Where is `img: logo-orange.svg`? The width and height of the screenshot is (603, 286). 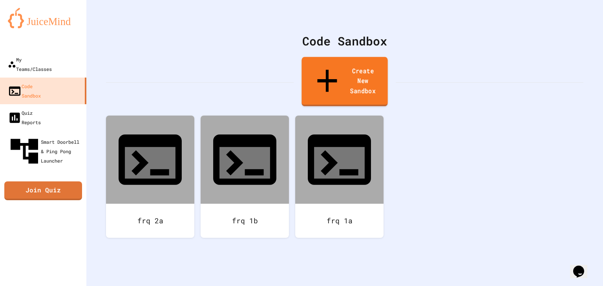
img: logo-orange.svg is located at coordinates (43, 18).